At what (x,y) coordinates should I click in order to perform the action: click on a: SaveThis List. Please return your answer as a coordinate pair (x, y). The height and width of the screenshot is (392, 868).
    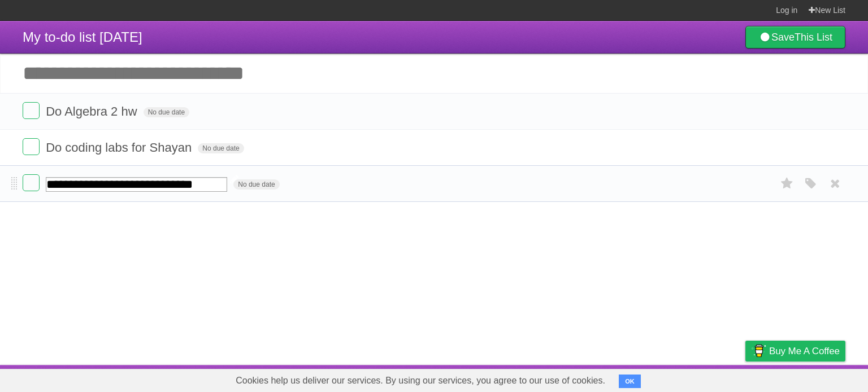
    Looking at the image, I should click on (795, 38).